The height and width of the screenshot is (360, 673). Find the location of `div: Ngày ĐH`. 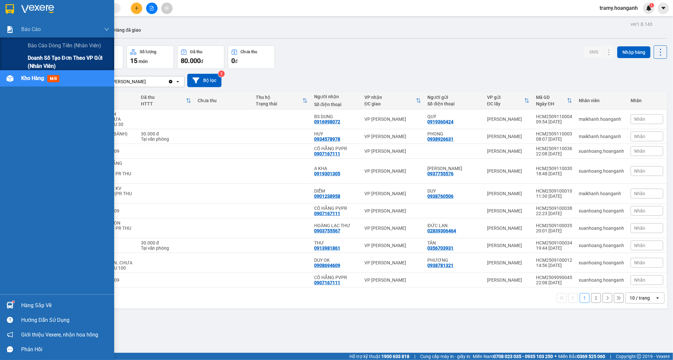

div: Ngày ĐH is located at coordinates (551, 104).